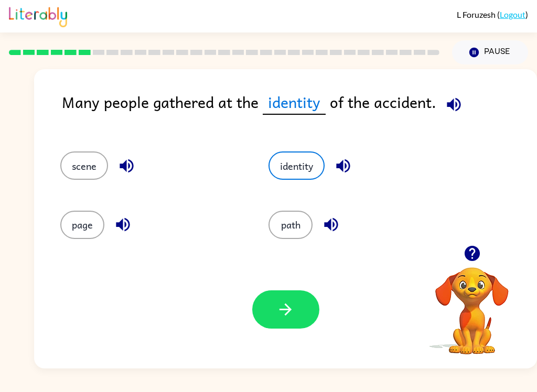 This screenshot has width=537, height=392. Describe the element at coordinates (296, 165) in the screenshot. I see `button: identity` at that location.